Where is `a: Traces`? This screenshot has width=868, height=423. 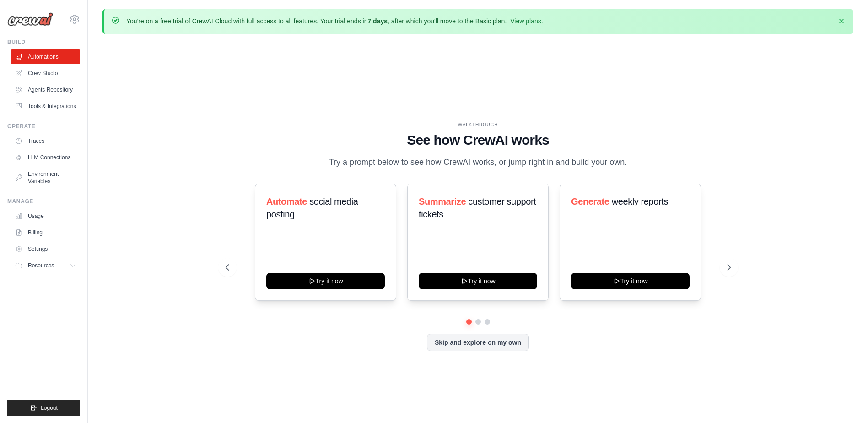 a: Traces is located at coordinates (46, 141).